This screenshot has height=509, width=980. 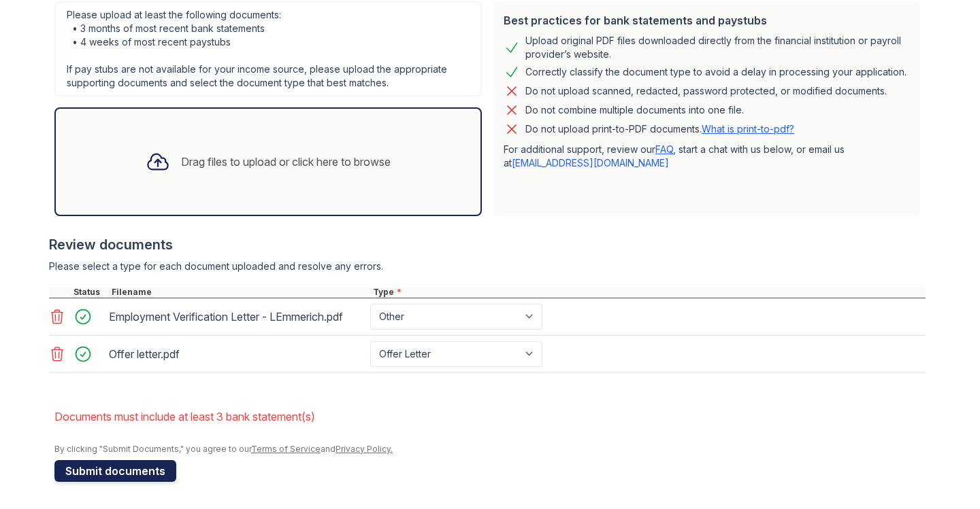 I want to click on div: Review documents, so click(x=487, y=245).